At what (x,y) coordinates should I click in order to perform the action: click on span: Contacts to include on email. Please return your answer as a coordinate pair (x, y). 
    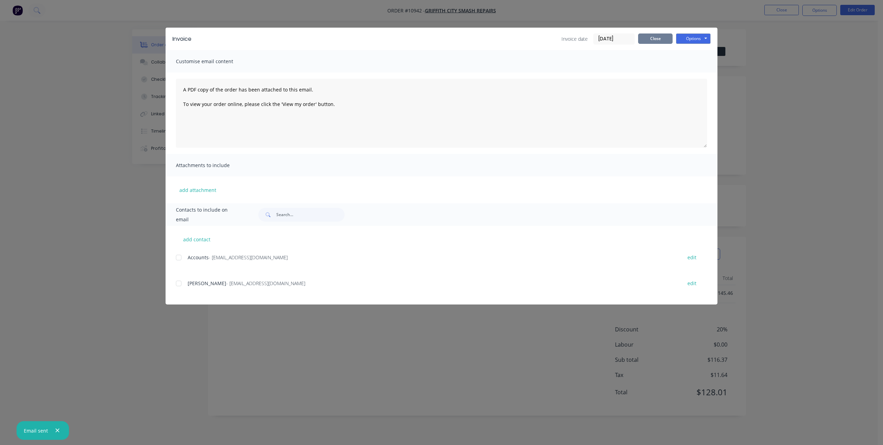
    Looking at the image, I should click on (208, 215).